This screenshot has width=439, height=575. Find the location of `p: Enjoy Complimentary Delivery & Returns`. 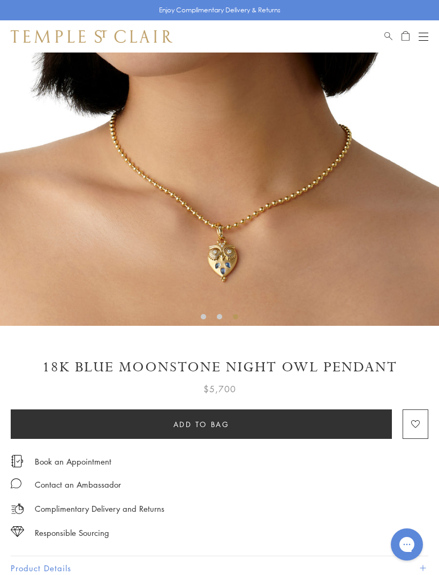

p: Enjoy Complimentary Delivery & Returns is located at coordinates (220, 10).